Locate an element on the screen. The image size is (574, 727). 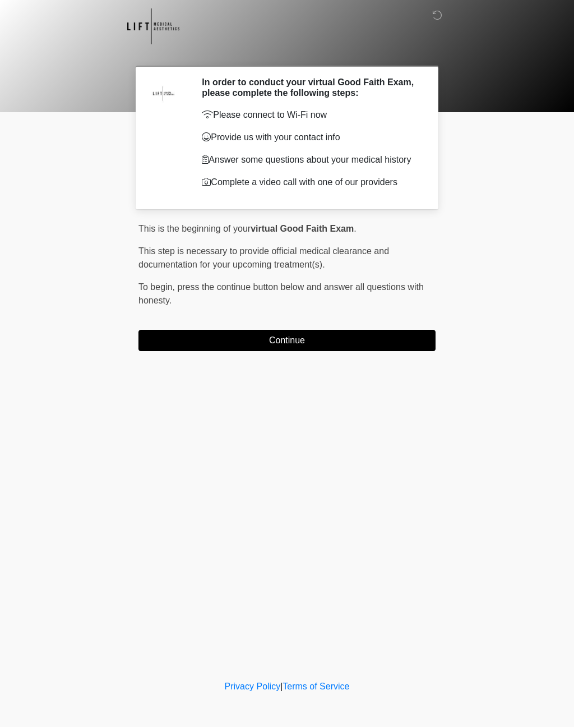
a: Terms of Service is located at coordinates (316, 686).